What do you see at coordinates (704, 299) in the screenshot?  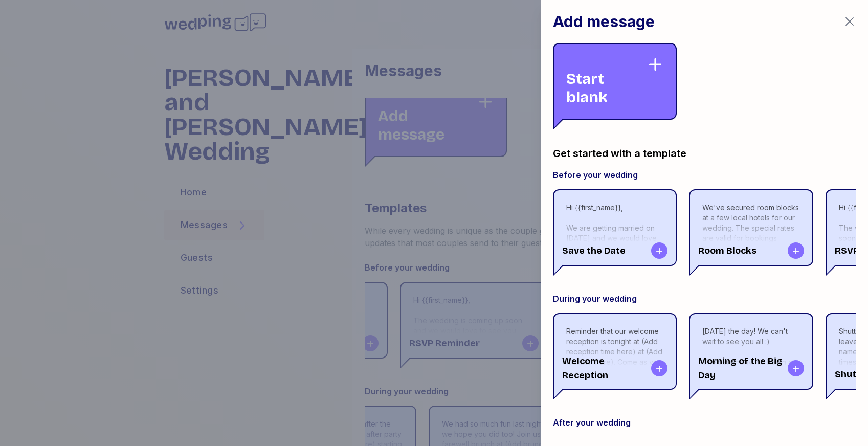 I see `div: During your wedding` at bounding box center [704, 299].